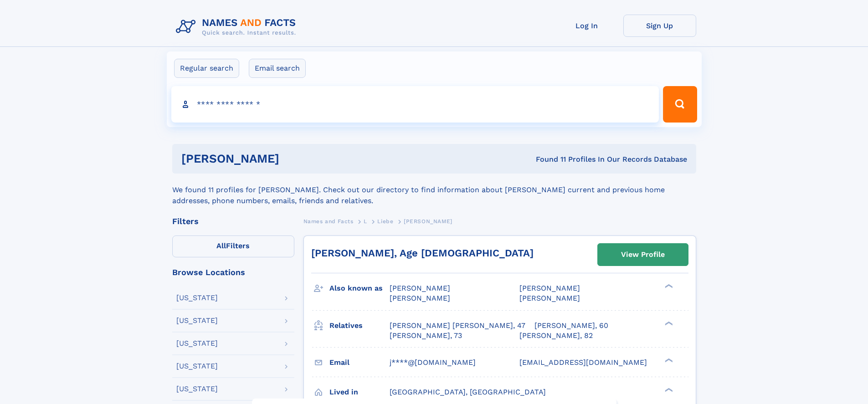 The width and height of the screenshot is (868, 404). I want to click on label: Email search, so click(277, 68).